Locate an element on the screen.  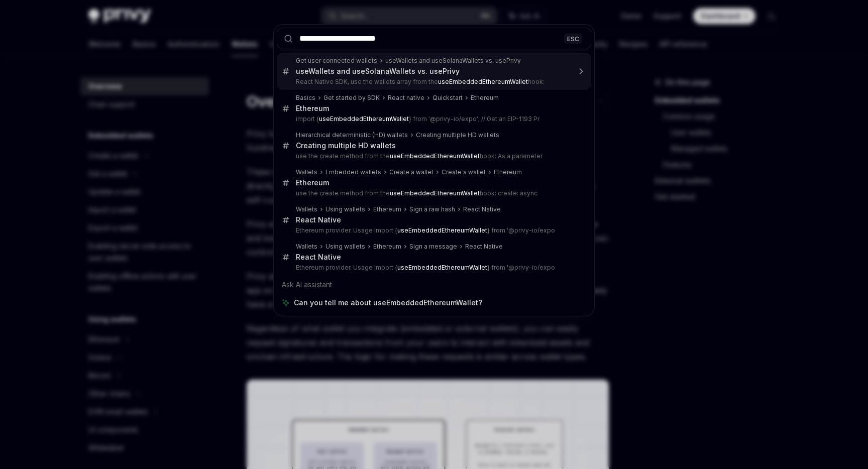
div: Get user connected wallets is located at coordinates (337, 60).